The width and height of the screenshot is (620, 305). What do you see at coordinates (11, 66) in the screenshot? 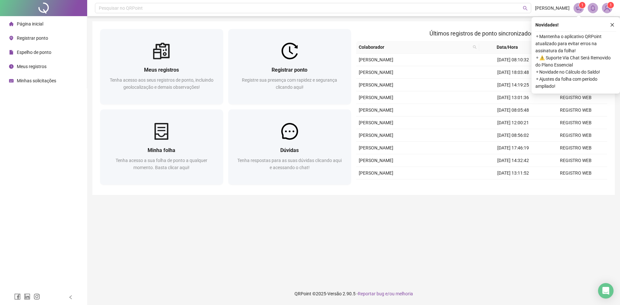
I see `span: clock-circle` at bounding box center [11, 66].